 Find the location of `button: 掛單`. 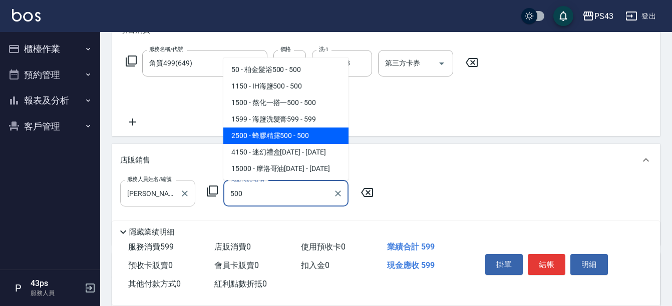

button: 掛單 is located at coordinates (504, 265).